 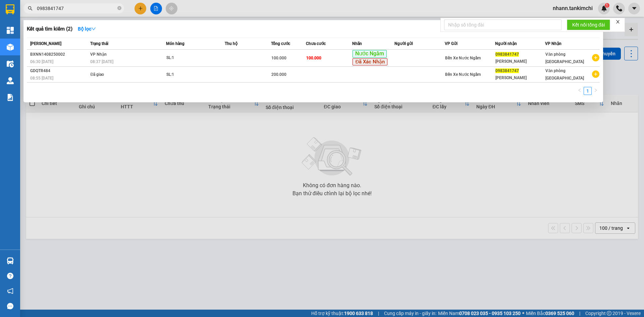 I want to click on input: Tìm tên, số ĐT hoặc mã đơn, so click(x=76, y=8).